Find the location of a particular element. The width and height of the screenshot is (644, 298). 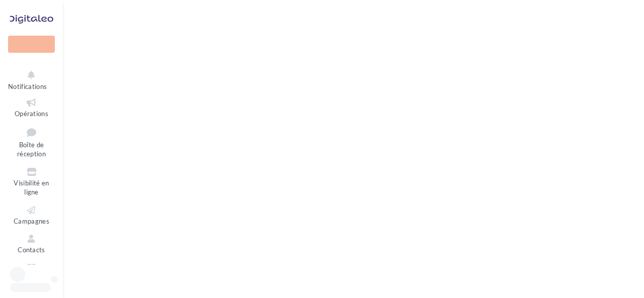

span: Visibilité en ligne is located at coordinates (31, 188).